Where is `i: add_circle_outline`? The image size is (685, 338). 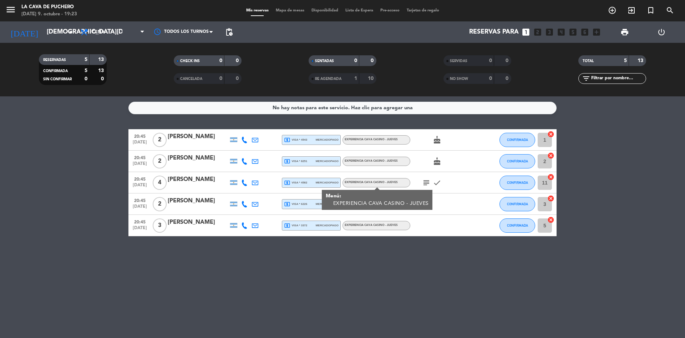
i: add_circle_outline is located at coordinates (613, 10).